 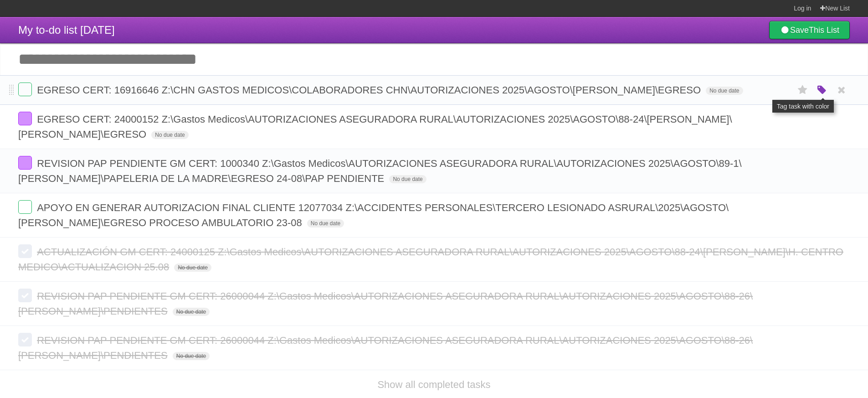 I want to click on span: EGRESO CERT: 16916646 Z:\CHN GASTOS MEDICOS\COLABORADORES CHN\AUTORIZACIONES 2025\AGOSTO\[PERSON_..., so click(x=370, y=90).